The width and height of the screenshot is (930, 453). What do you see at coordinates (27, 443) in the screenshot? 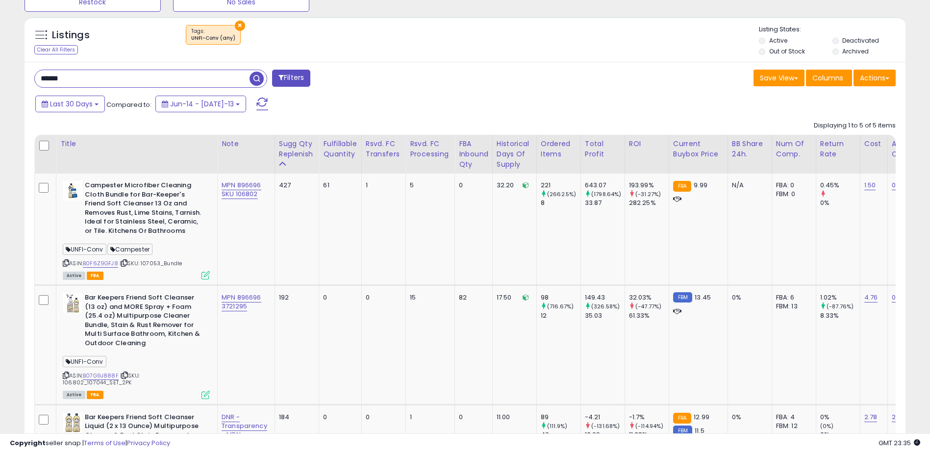
I see `strong: Copyright` at bounding box center [27, 443].